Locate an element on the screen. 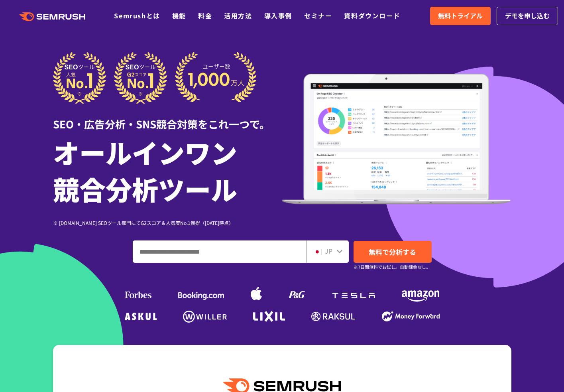 The width and height of the screenshot is (564, 392). span: デモを申し込む is located at coordinates (527, 16).